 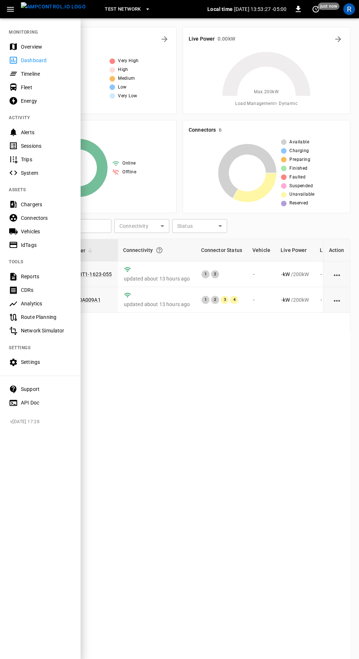 What do you see at coordinates (46, 304) in the screenshot?
I see `div: Analytics` at bounding box center [46, 304].